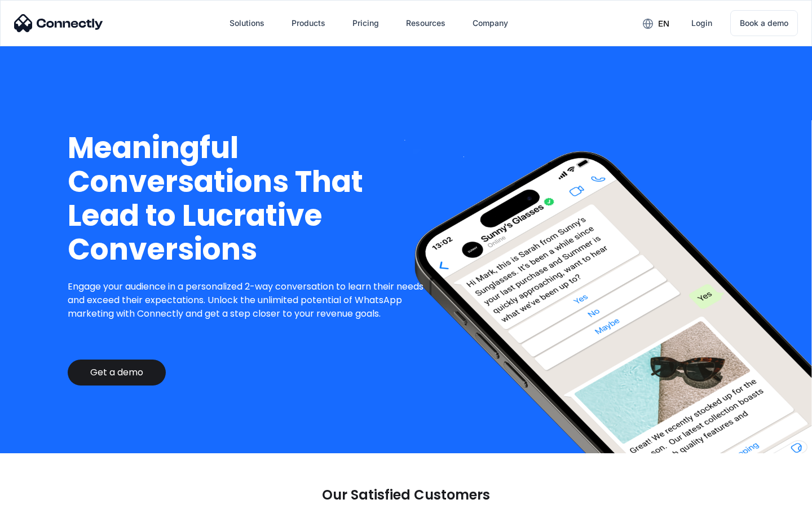 This screenshot has width=812, height=508. Describe the element at coordinates (39, 496) in the screenshot. I see `aside: Language selected: English` at that location.